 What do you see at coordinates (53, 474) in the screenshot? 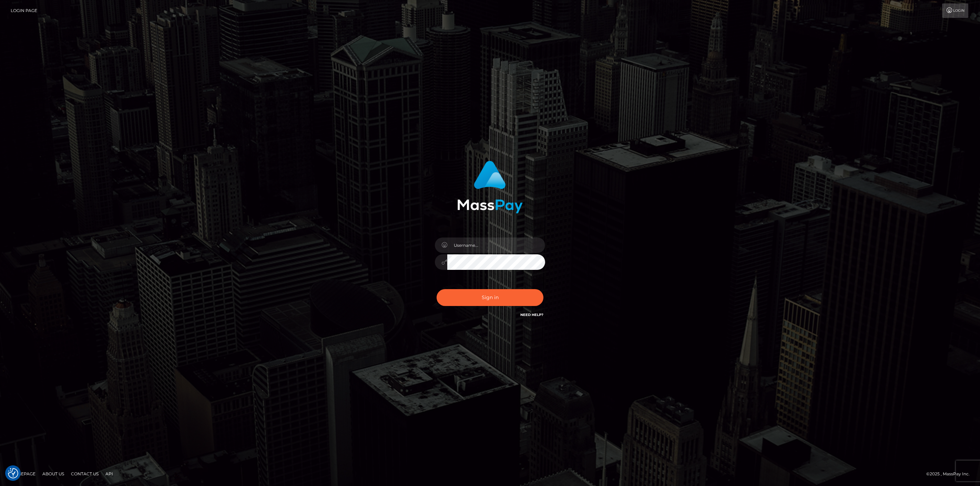
I see `a: About Us` at bounding box center [53, 474].